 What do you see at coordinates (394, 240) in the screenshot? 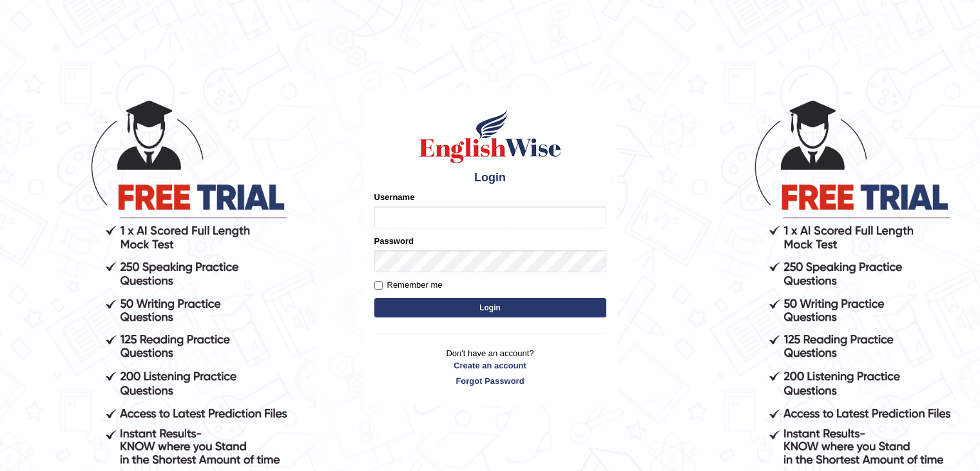
I see `label: Password` at bounding box center [394, 240].